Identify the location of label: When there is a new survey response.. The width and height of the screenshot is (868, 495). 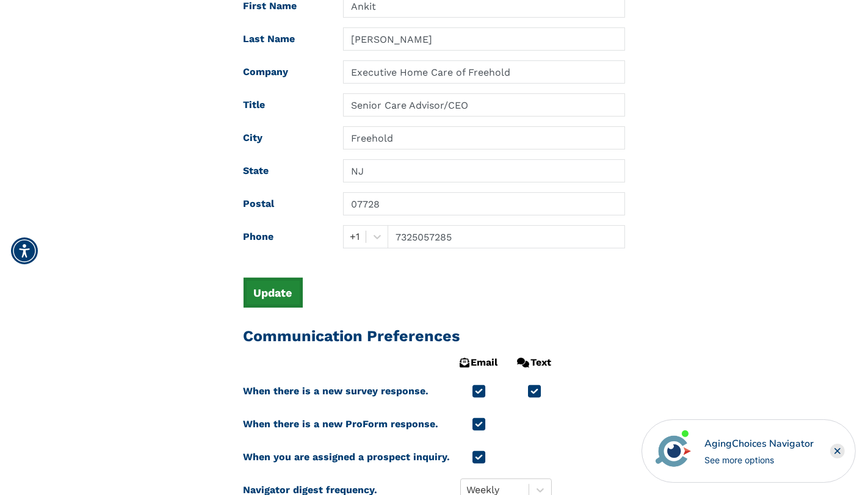
(336, 391).